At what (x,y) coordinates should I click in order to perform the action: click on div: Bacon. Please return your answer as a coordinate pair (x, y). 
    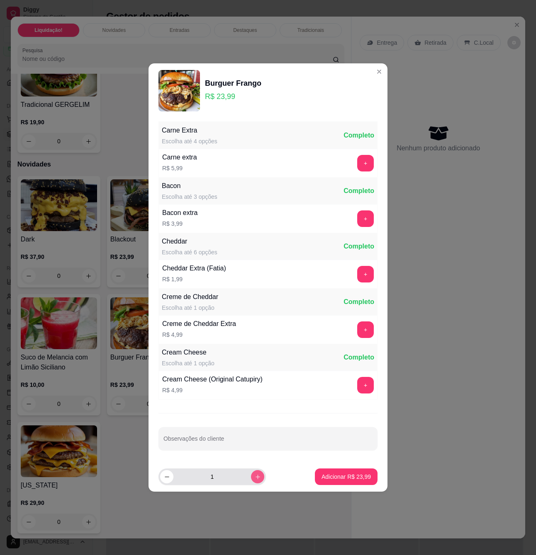
    Looking at the image, I should click on (189, 186).